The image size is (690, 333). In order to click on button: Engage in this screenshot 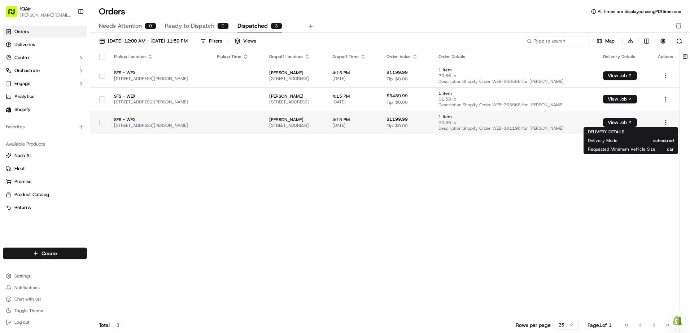, I will do `click(45, 84)`.